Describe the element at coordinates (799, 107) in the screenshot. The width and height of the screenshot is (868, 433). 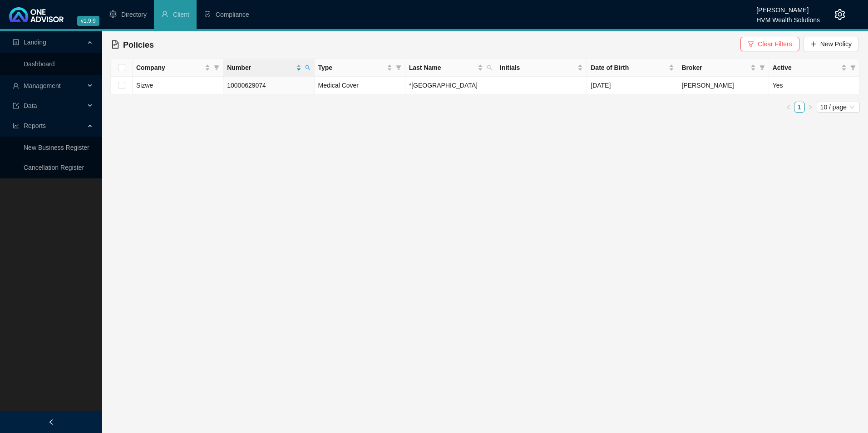
I see `a: 1` at that location.